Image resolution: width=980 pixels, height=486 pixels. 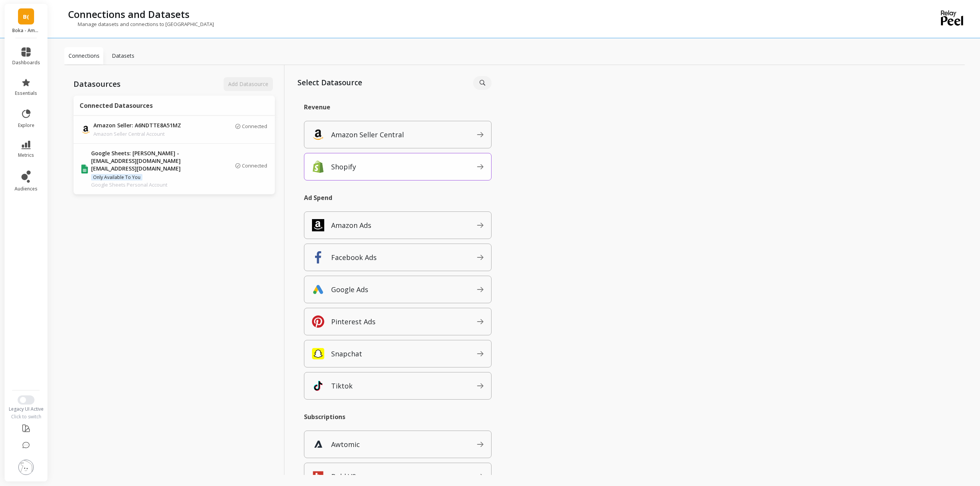 What do you see at coordinates (84, 56) in the screenshot?
I see `p: Connections` at bounding box center [84, 56].